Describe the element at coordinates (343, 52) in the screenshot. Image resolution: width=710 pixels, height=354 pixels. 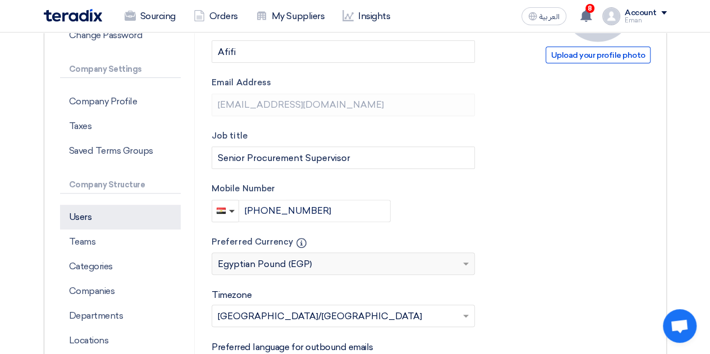
I see `input: Enter your last name` at that location.